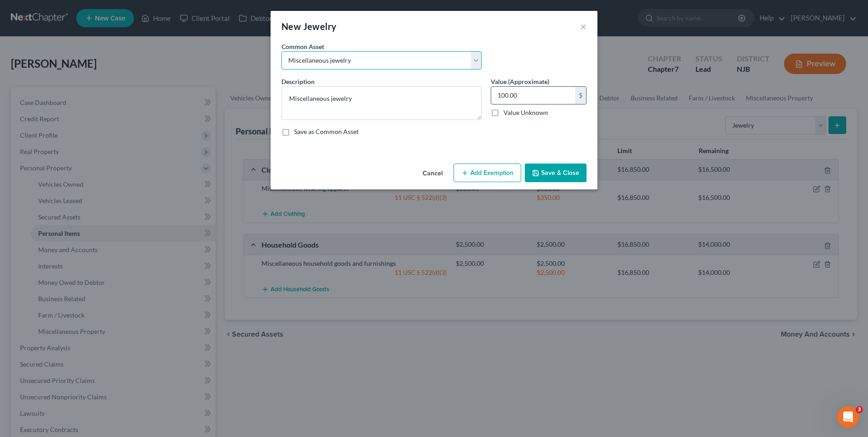  Describe the element at coordinates (556, 173) in the screenshot. I see `button: Save & Close` at that location.